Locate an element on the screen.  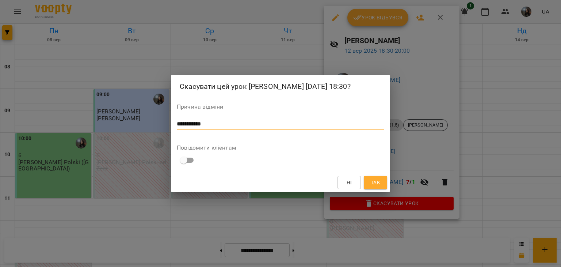
span: Так is located at coordinates (375, 182).